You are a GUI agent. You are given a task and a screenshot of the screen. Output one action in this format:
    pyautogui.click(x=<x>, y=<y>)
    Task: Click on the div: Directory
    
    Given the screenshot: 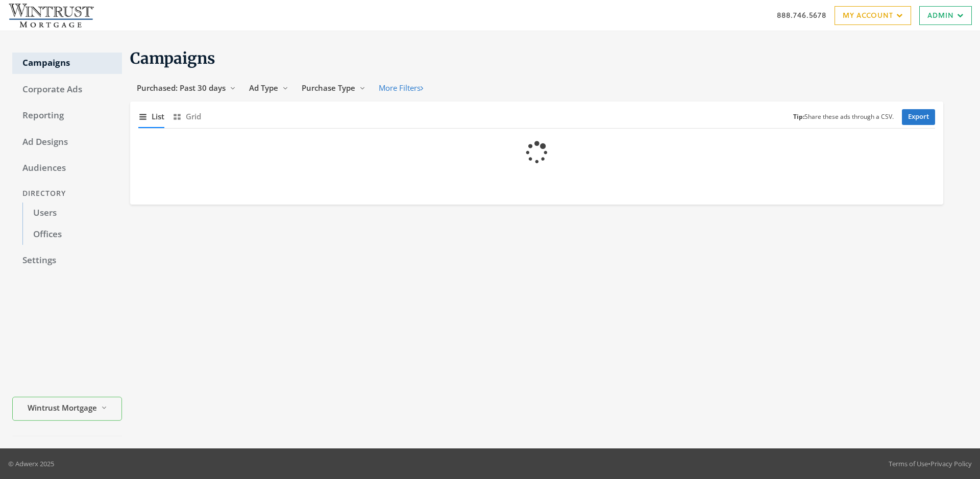 What is the action you would take?
    pyautogui.click(x=67, y=193)
    